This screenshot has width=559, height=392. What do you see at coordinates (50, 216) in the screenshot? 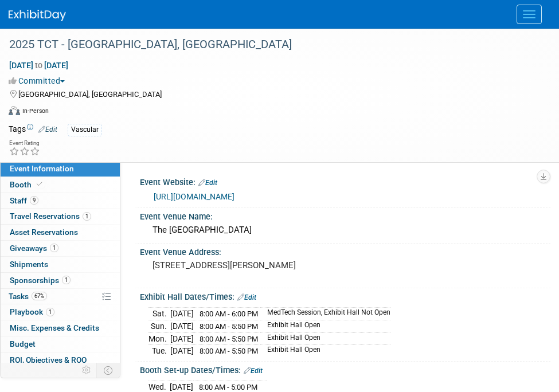
I see `span: Travel Reservations` at bounding box center [50, 216].